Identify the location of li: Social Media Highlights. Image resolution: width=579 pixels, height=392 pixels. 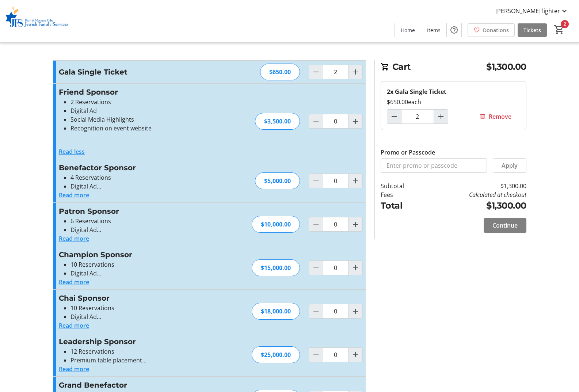
(144, 119).